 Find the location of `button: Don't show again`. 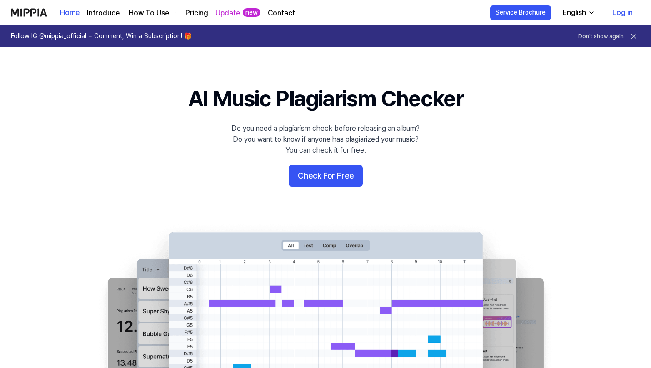

button: Don't show again is located at coordinates (601, 36).